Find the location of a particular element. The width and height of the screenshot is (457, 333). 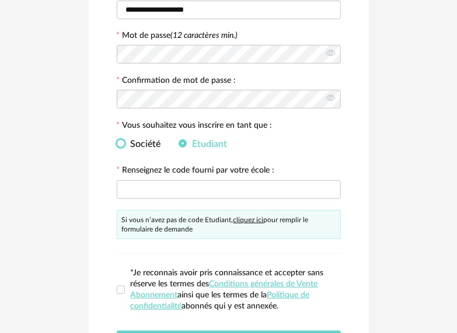

span: Société is located at coordinates (143, 144).